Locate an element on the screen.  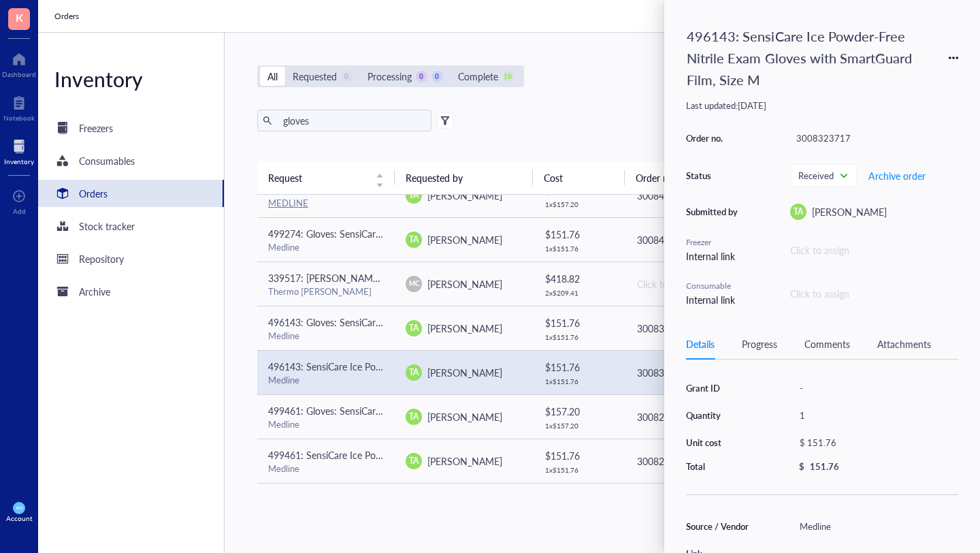
td: Click to add is located at coordinates (693, 283).